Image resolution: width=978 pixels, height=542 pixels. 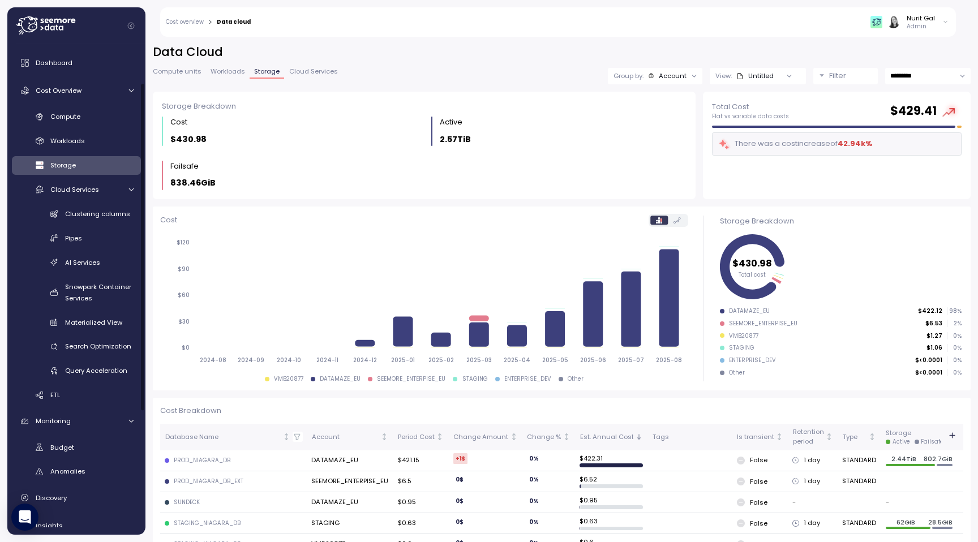 What do you see at coordinates (841, 221) in the screenshot?
I see `div: Storage Breakdown` at bounding box center [841, 221].